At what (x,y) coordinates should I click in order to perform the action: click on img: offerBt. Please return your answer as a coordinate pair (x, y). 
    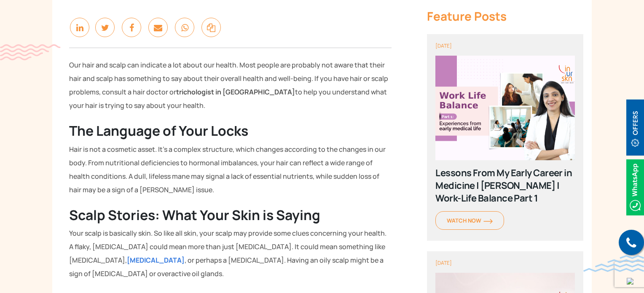
    Looking at the image, I should click on (635, 128).